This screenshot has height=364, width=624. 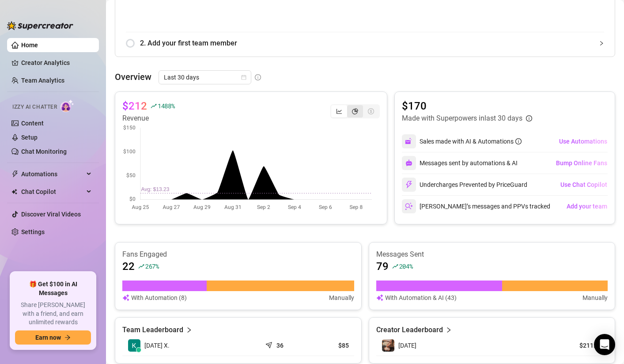 I want to click on article: $170, so click(x=467, y=106).